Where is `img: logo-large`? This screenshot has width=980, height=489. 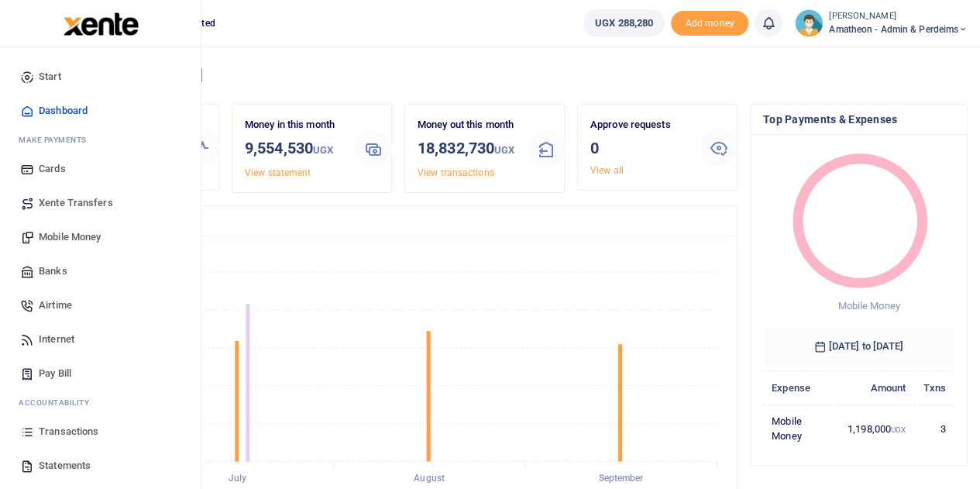 img: logo-large is located at coordinates (101, 24).